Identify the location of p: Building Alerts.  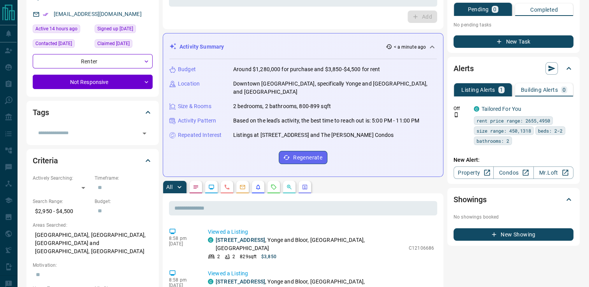
(539, 90).